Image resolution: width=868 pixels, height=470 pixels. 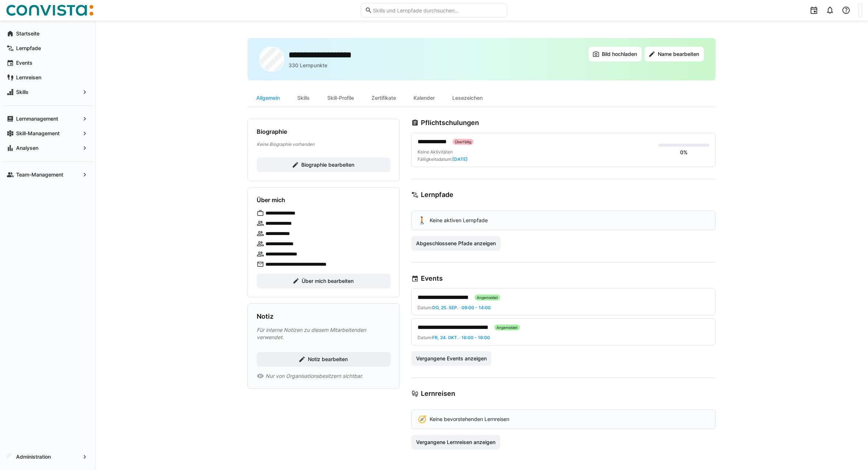 I want to click on h4: Biographie, so click(x=272, y=132).